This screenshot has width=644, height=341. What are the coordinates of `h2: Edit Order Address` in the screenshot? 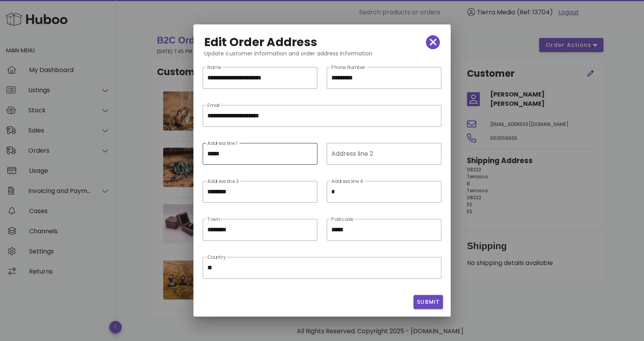 It's located at (261, 42).